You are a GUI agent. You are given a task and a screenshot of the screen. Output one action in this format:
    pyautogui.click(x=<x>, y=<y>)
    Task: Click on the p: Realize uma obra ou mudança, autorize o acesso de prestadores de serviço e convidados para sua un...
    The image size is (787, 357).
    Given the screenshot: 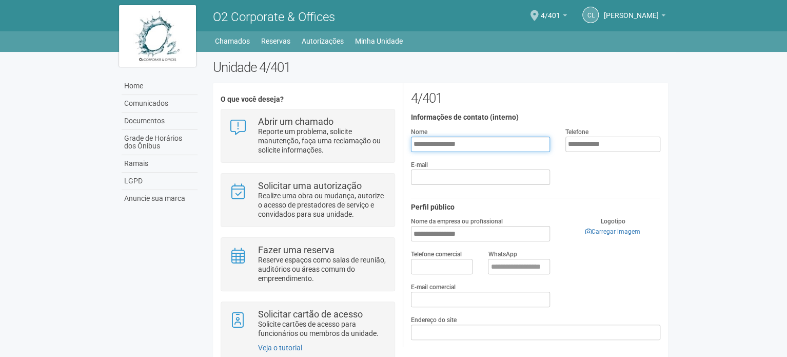 What is the action you would take?
    pyautogui.click(x=322, y=205)
    